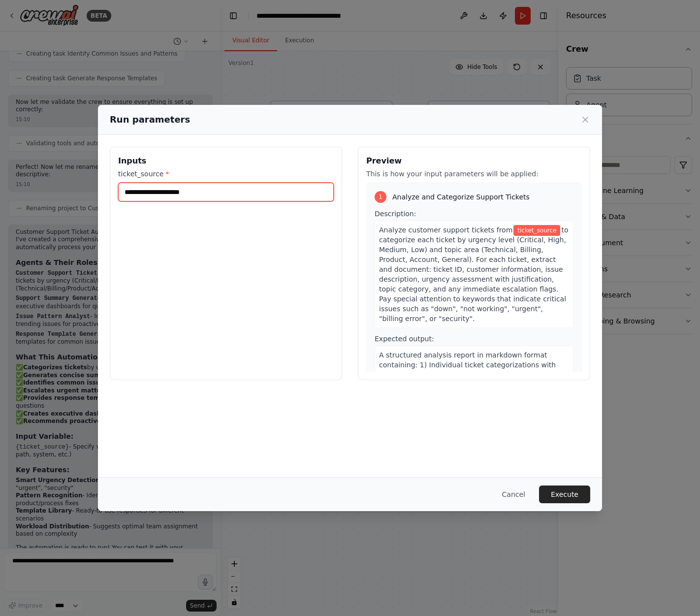  What do you see at coordinates (404, 339) in the screenshot?
I see `span: Expected output:` at bounding box center [404, 339].